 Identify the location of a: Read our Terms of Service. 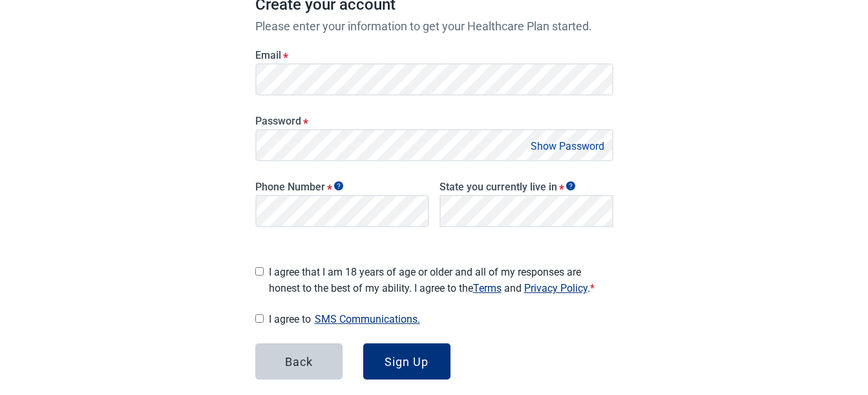
(487, 288).